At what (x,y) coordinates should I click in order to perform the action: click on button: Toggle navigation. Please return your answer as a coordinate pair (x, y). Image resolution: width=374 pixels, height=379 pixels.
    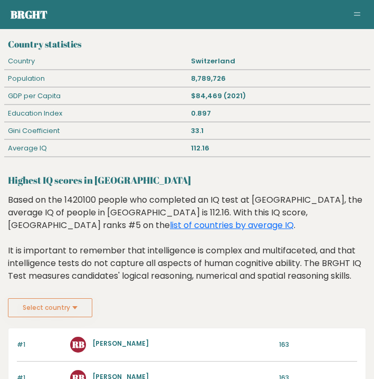
    Looking at the image, I should click on (357, 15).